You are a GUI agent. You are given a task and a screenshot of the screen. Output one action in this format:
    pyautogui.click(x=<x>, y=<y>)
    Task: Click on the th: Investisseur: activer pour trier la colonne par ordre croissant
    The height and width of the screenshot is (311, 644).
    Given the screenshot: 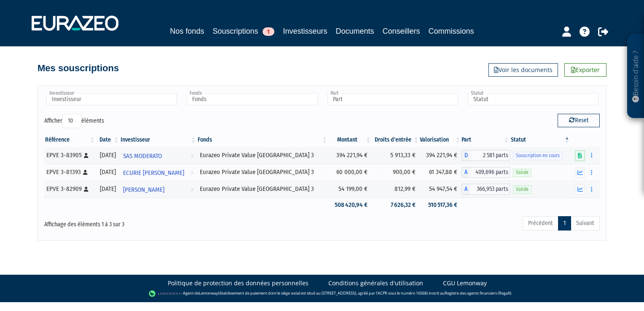 What is the action you would take?
    pyautogui.click(x=158, y=140)
    